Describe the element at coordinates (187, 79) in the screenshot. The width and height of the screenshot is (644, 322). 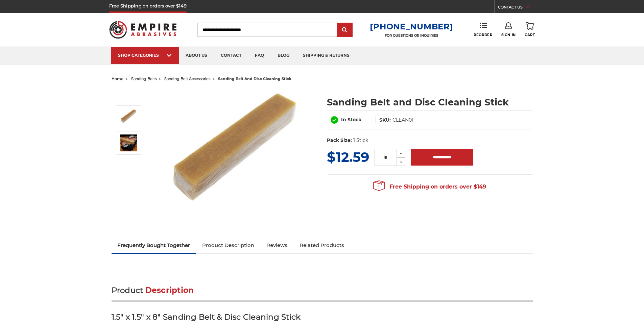
I see `span: sanding belt accessories` at that location.